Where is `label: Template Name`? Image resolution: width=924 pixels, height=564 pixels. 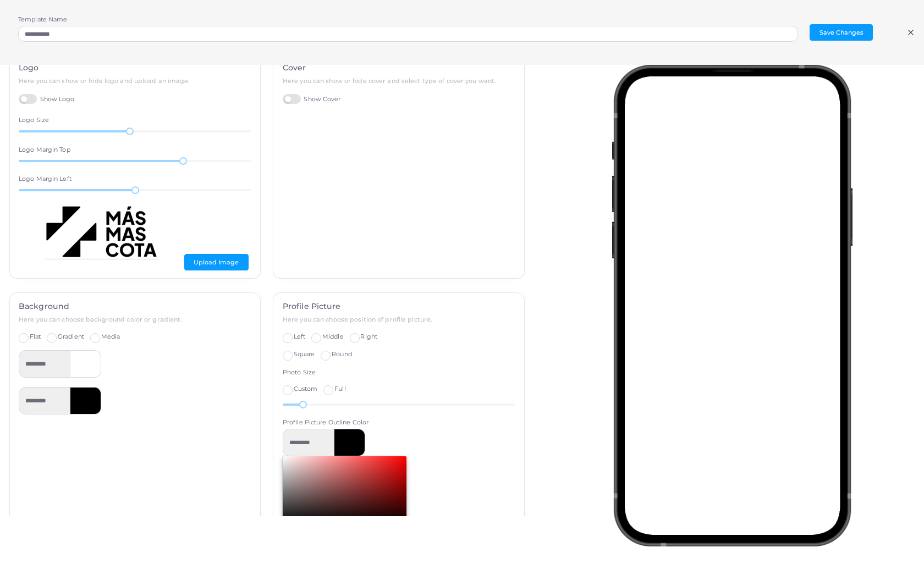
label: Template Name is located at coordinates (42, 20).